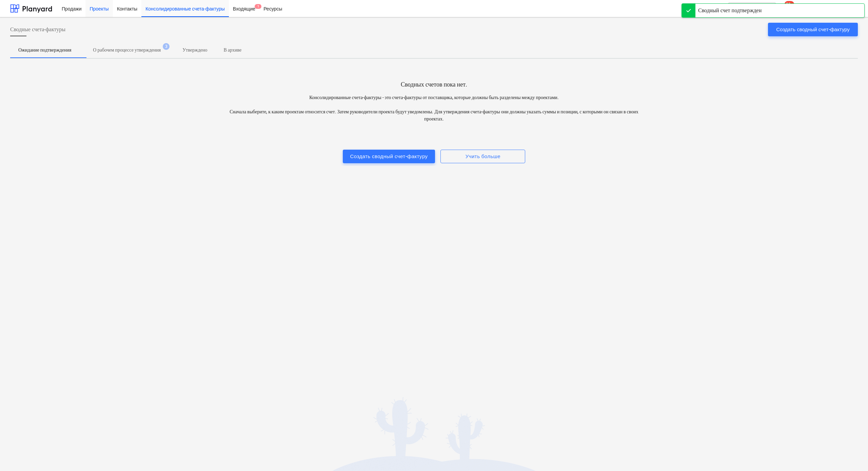  What do you see at coordinates (232, 50) in the screenshot?
I see `p: В архиве` at bounding box center [232, 50].